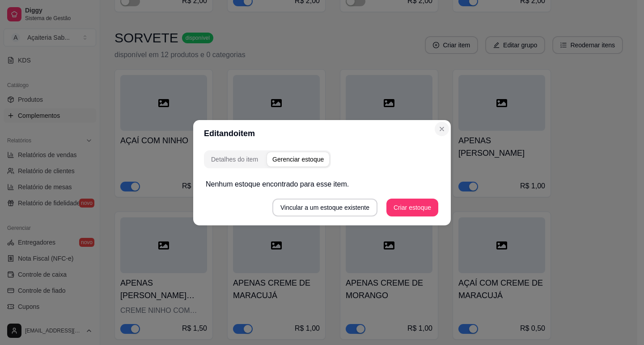  I want to click on button: Vincular a um estoque existente, so click(325, 208).